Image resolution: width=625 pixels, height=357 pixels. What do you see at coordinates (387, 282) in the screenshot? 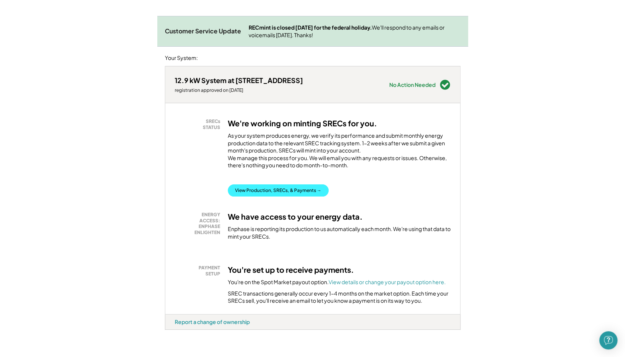
I see `font: View details or change your payout option here.` at bounding box center [387, 282].